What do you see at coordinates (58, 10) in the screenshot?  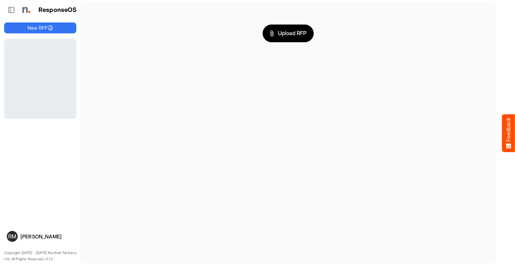 I see `h1: ResponseOS` at bounding box center [58, 10].